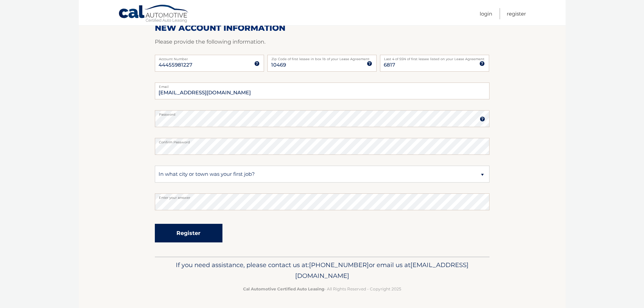  I want to click on p: Please provide the following information., so click(322, 42).